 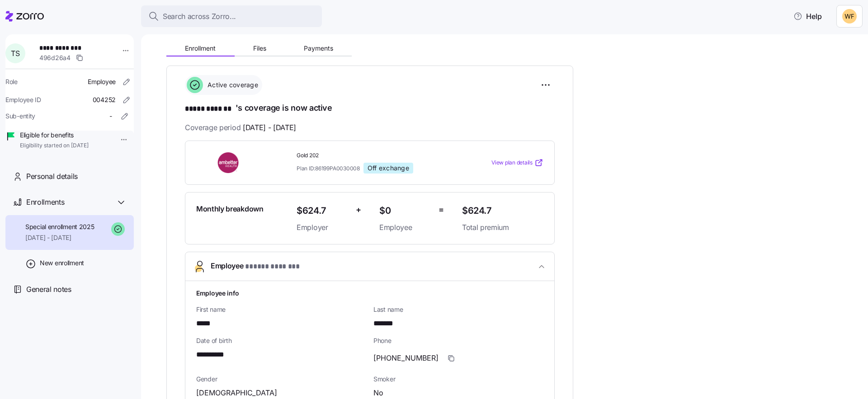 I want to click on span: General notes, so click(x=48, y=289).